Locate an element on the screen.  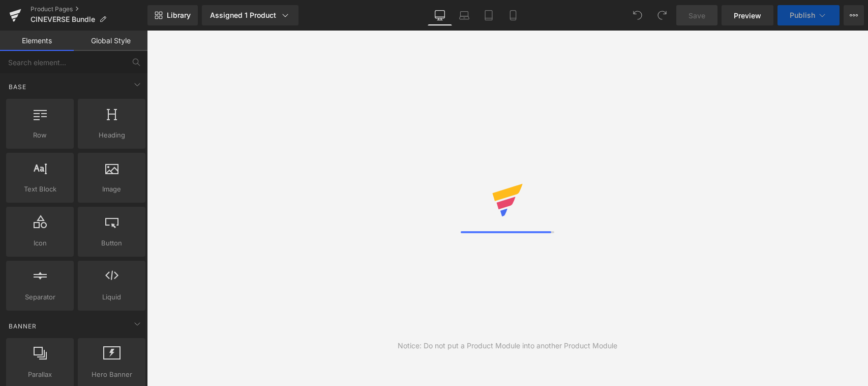
span: Icon is located at coordinates (40, 242).